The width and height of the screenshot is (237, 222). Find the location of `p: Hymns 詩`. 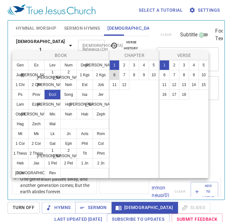

p: Hymns 詩 is located at coordinates (44, 25).